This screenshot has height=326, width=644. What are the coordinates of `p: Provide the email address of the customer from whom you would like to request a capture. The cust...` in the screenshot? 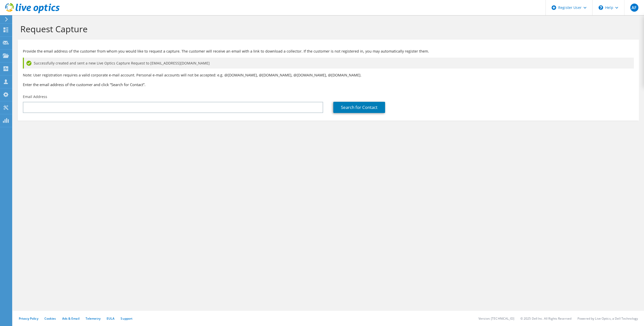 It's located at (328, 51).